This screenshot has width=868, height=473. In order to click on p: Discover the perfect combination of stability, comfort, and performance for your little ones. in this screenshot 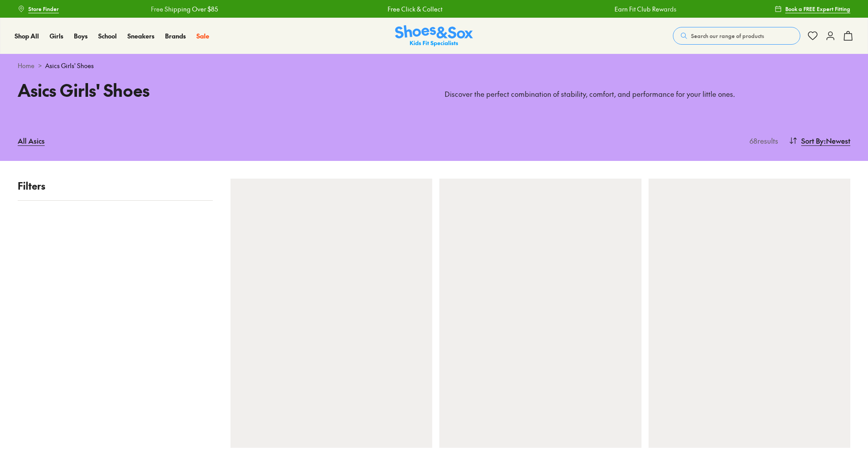, I will do `click(647, 94)`.